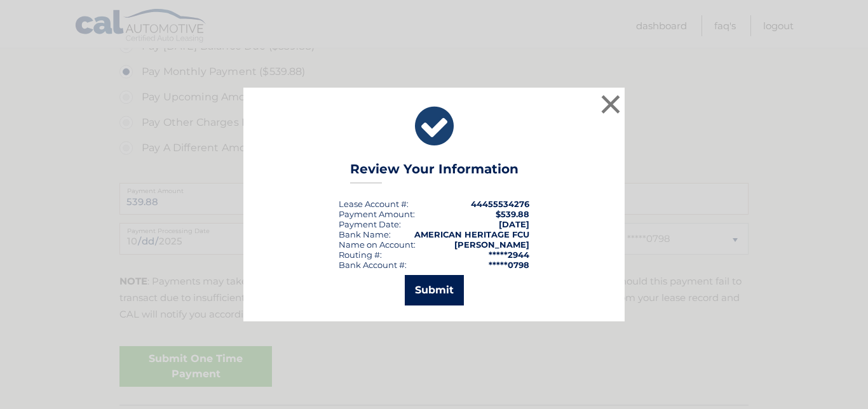  Describe the element at coordinates (373, 265) in the screenshot. I see `div: Bank Account #:` at that location.